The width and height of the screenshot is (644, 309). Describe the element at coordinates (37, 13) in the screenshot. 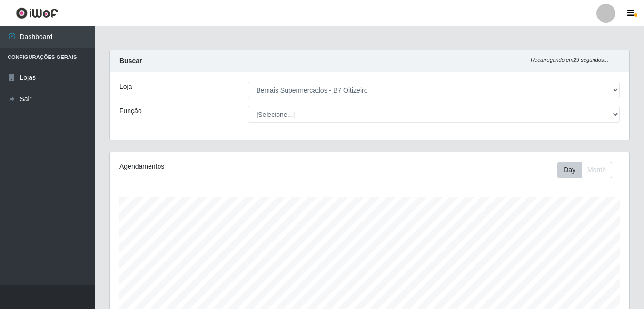

I see `img: CoreUI Logo` at that location.